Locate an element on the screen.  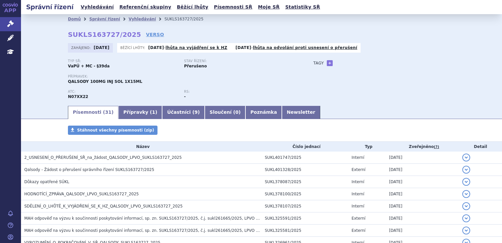
p: Stav řízení: is located at coordinates (239, 61).